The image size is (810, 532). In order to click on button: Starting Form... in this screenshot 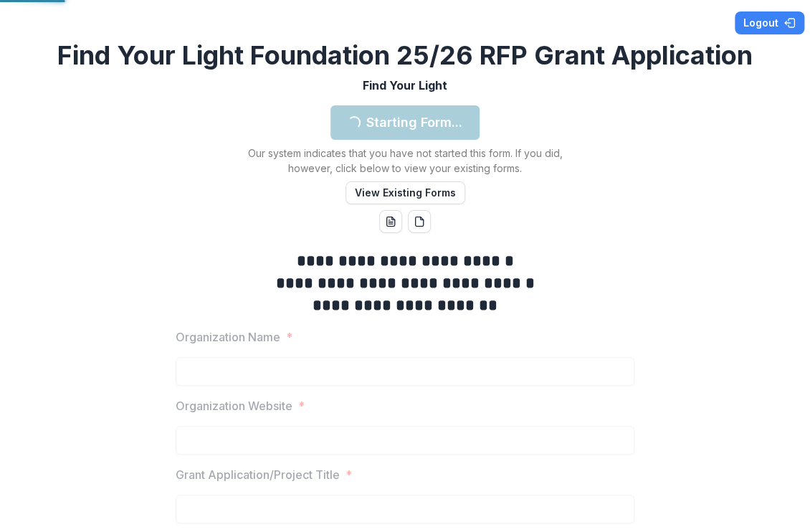, I will do `click(405, 123)`.